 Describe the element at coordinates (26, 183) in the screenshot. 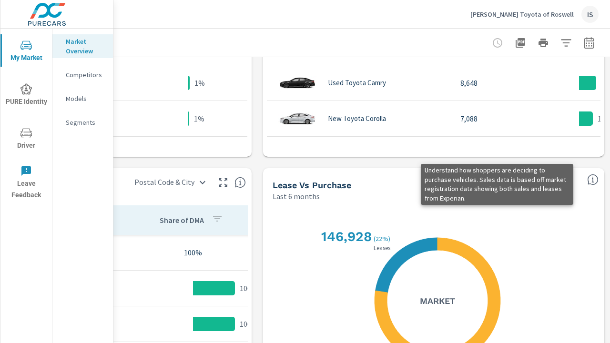

I see `span: Leave Feedback` at that location.